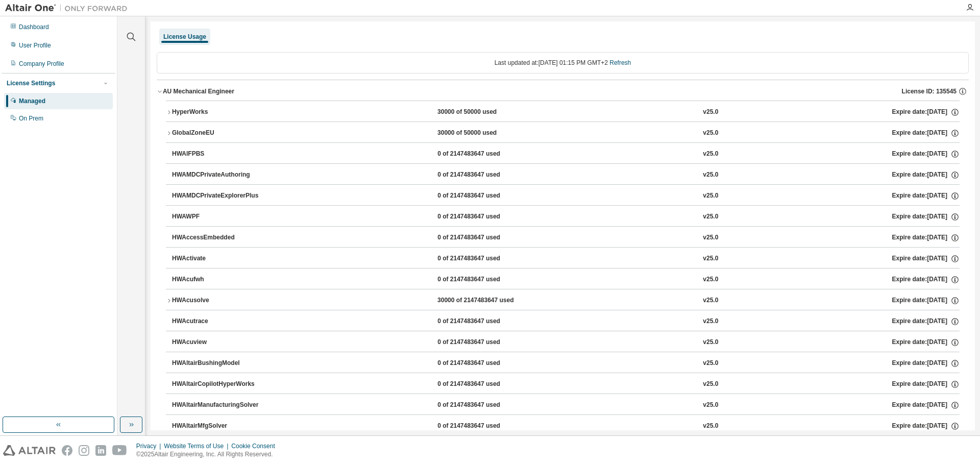 The image size is (980, 465). Describe the element at coordinates (34, 45) in the screenshot. I see `div: User Profile` at that location.